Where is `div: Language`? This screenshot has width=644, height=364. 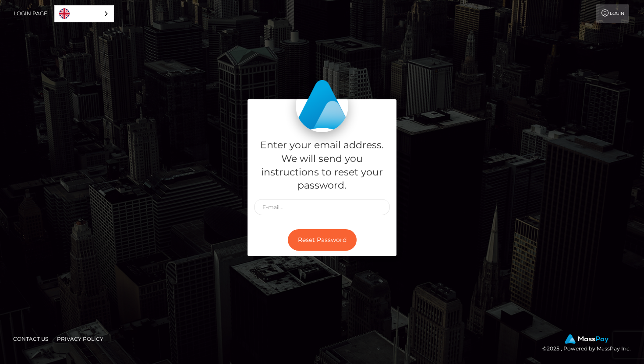
div: Language is located at coordinates (84, 14).